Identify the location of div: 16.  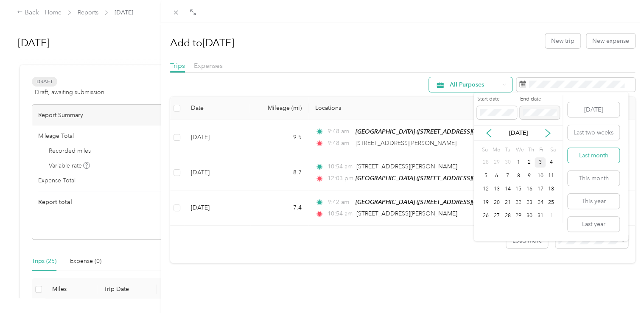
(529, 189).